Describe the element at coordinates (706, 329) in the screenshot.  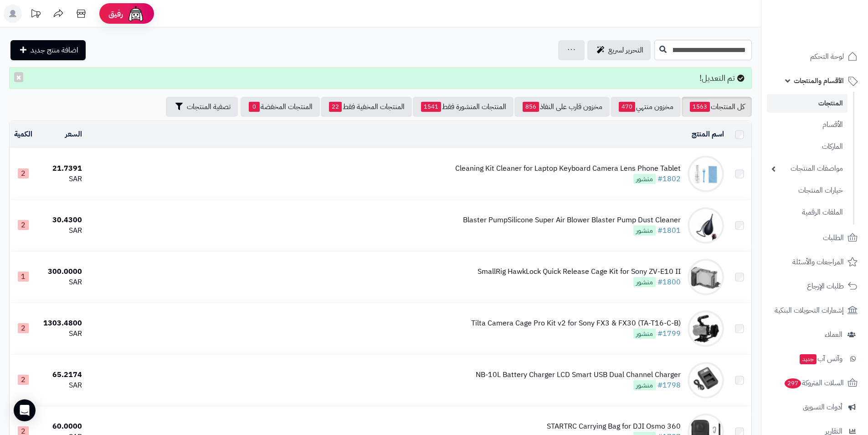
I see `img: Tilta Camera Cage Pro Kit v2 for Sony FX3 & FX30 (TA-T16-C-B)` at that location.